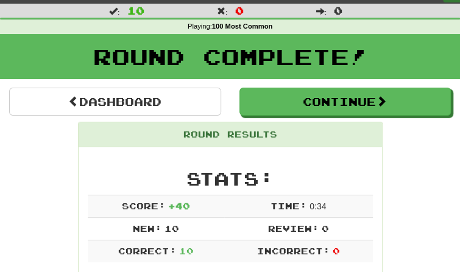 The height and width of the screenshot is (272, 460). Describe the element at coordinates (289, 206) in the screenshot. I see `span: Time:` at that location.